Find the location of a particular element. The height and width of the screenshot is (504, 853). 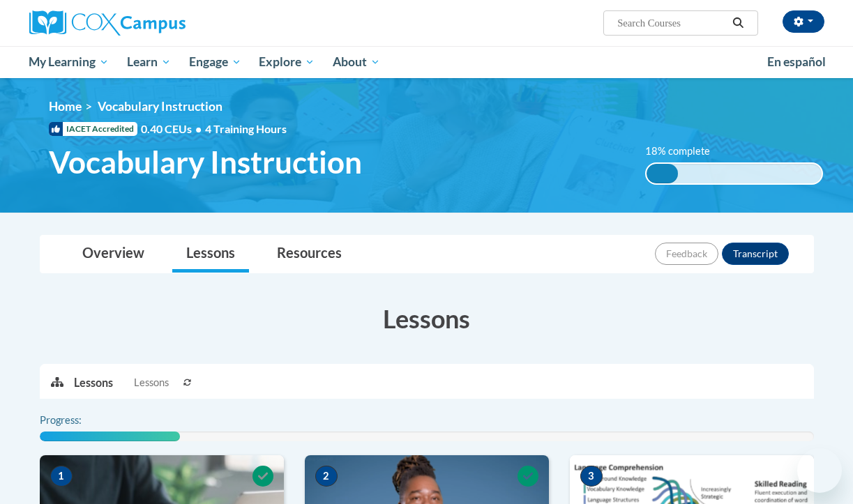

span: En español is located at coordinates (797, 61).